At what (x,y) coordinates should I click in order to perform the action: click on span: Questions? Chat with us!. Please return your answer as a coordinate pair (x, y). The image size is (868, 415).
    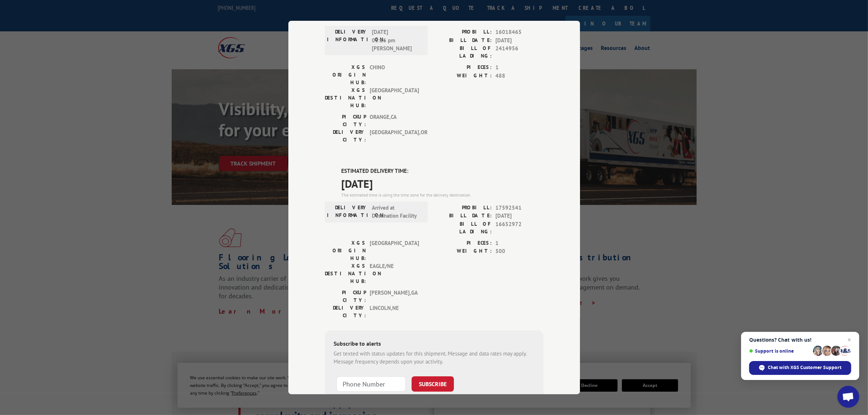
    Looking at the image, I should click on (801, 340).